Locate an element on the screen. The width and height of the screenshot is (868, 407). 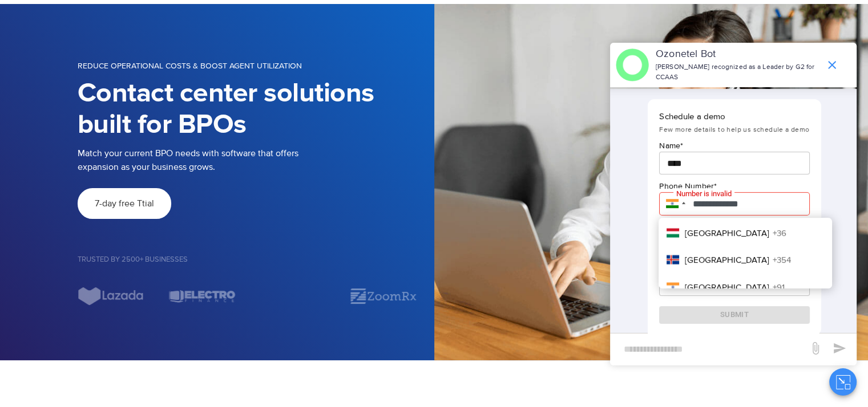
img: electro is located at coordinates (201, 296).